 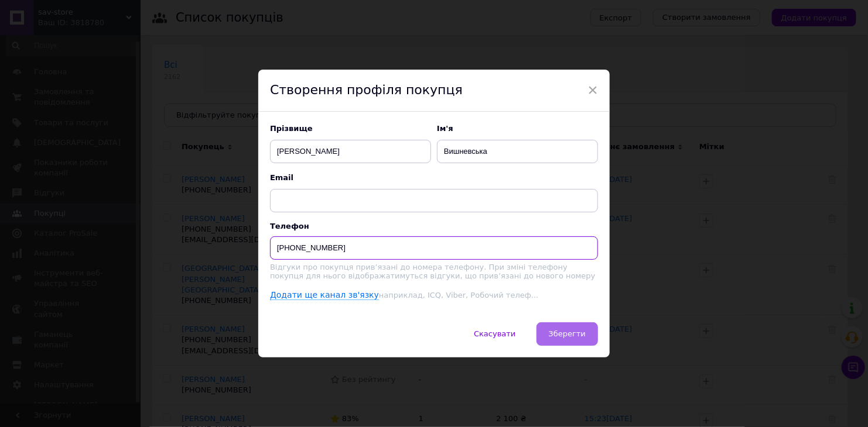 What do you see at coordinates (434, 248) in the screenshot?
I see `input: +38 096 0000000` at bounding box center [434, 248].